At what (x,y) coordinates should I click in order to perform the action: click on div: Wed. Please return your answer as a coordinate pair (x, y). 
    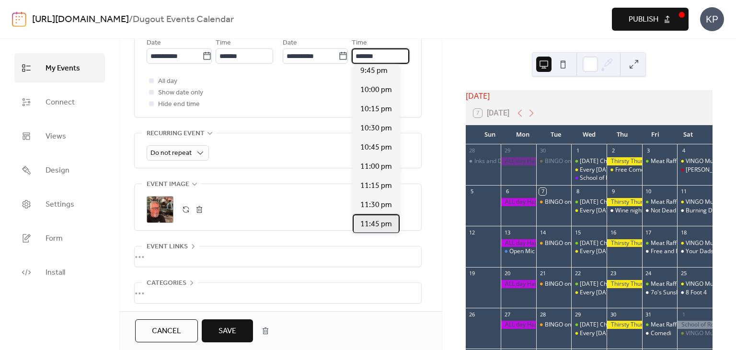
    Looking at the image, I should click on (589, 135).